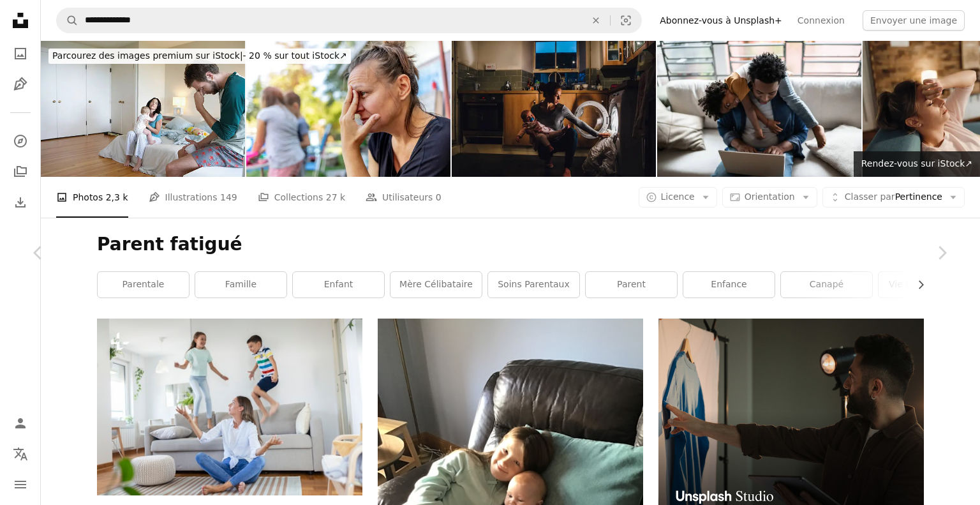 The height and width of the screenshot is (505, 980). What do you see at coordinates (20, 454) in the screenshot?
I see `button: Langue` at bounding box center [20, 454].